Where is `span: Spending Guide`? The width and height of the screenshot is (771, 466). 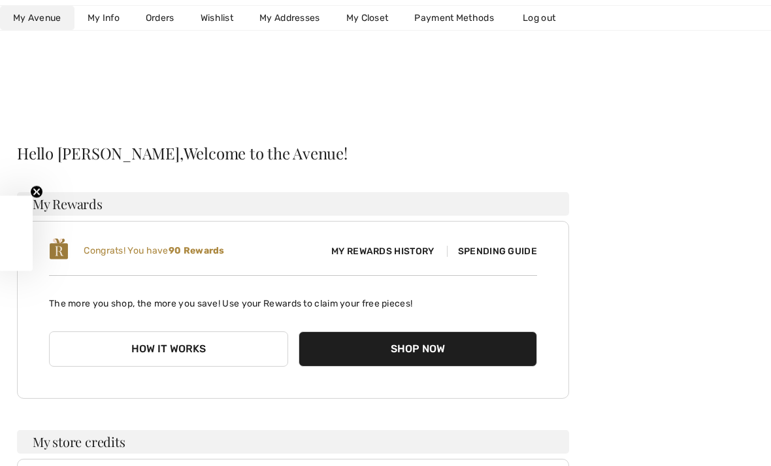
span: Spending Guide is located at coordinates (492, 251).